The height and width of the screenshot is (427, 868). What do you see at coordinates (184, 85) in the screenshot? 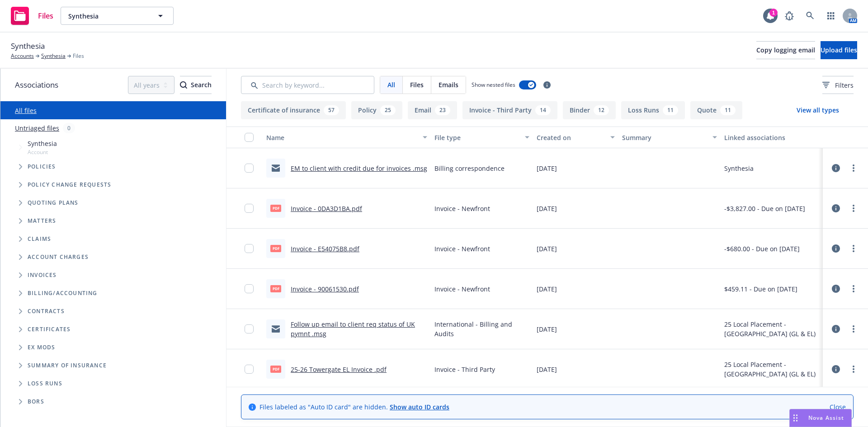
I see `svg: Search` at bounding box center [184, 85].